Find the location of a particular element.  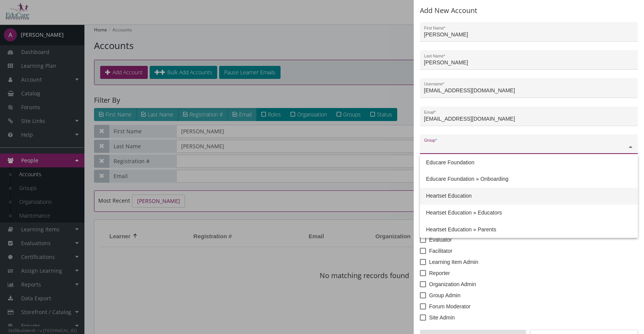

span: Organization Admin is located at coordinates (452, 284).